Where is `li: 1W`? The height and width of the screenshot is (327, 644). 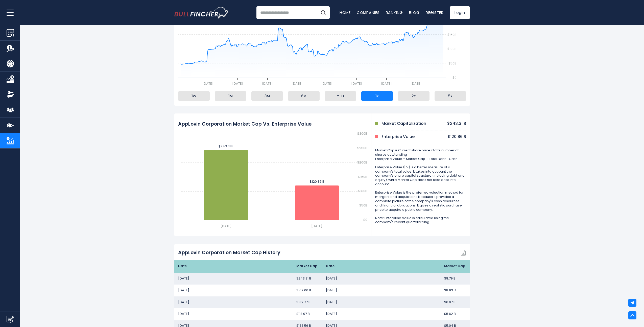 li: 1W is located at coordinates (194, 96).